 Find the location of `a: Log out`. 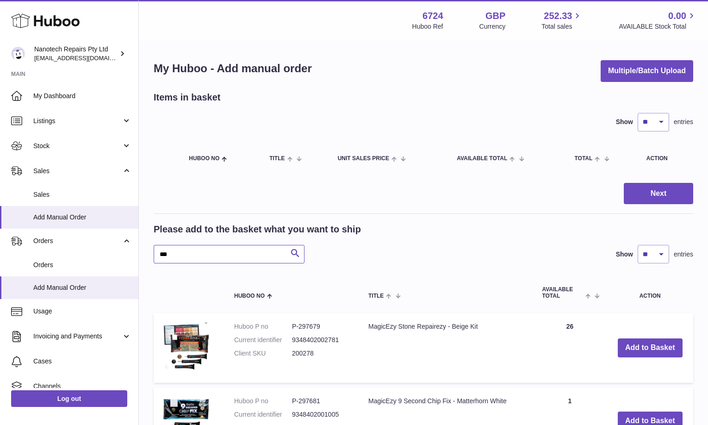

a: Log out is located at coordinates (69, 399).